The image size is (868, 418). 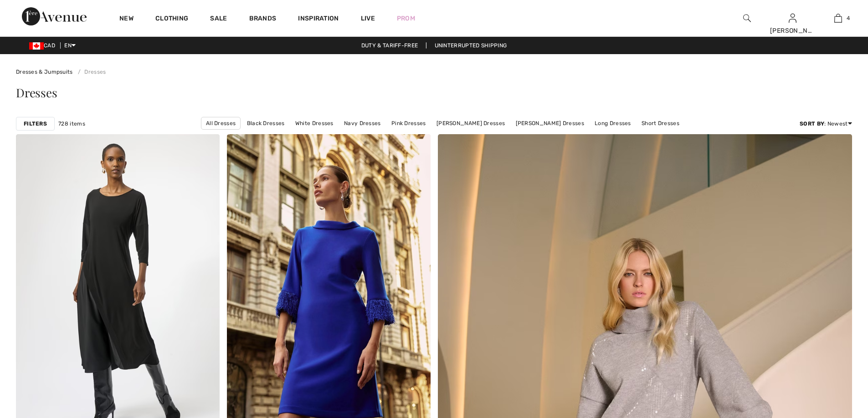 What do you see at coordinates (362, 123) in the screenshot?
I see `a: Navy Dresses` at bounding box center [362, 123].